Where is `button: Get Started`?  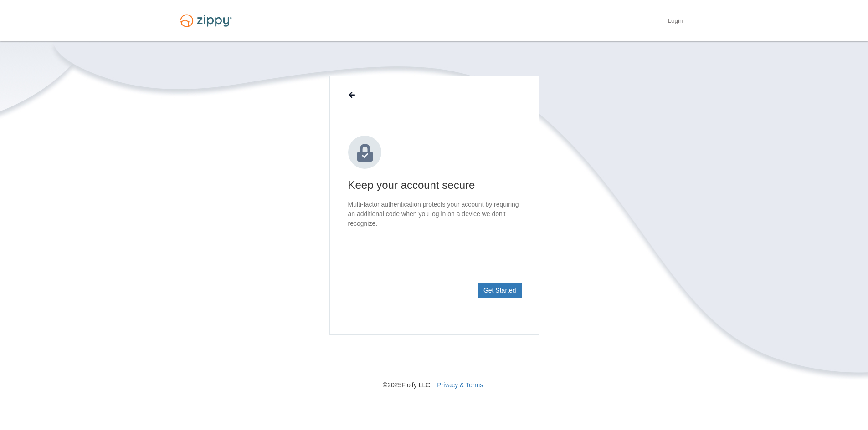
button: Get Started is located at coordinates (500, 291).